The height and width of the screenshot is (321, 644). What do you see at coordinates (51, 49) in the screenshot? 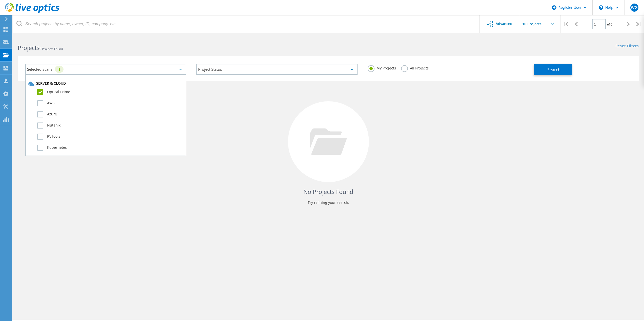
I see `span: 0 Projects Found` at bounding box center [51, 49].